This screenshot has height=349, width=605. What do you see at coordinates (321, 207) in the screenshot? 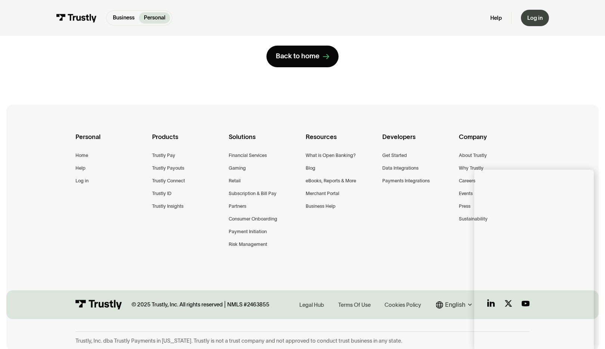
I see `a: Business Help` at bounding box center [321, 207].